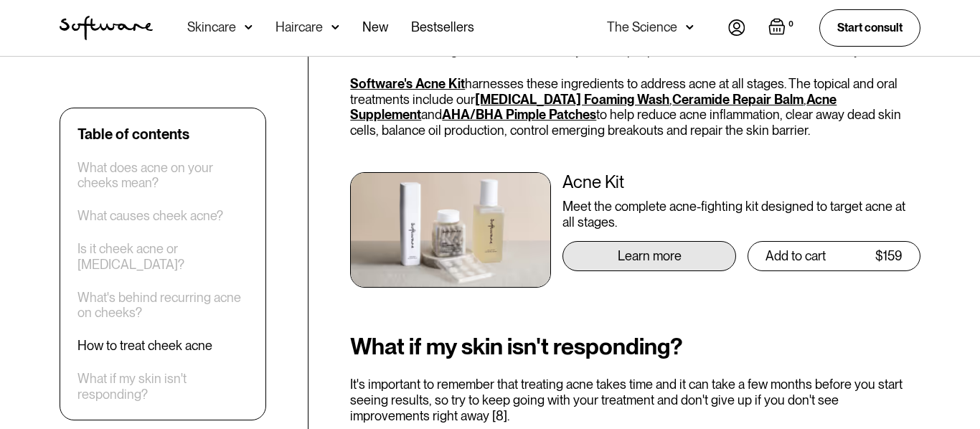 This screenshot has height=429, width=980. I want to click on div: Haircare, so click(299, 28).